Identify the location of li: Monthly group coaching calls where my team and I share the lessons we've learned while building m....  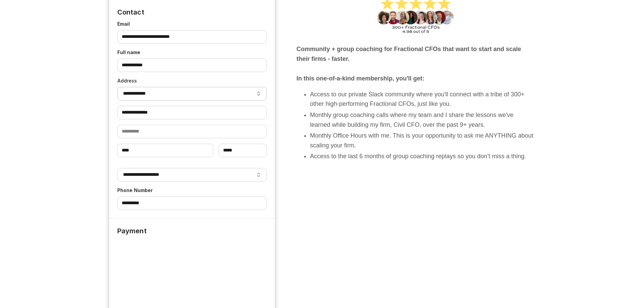
(422, 120).